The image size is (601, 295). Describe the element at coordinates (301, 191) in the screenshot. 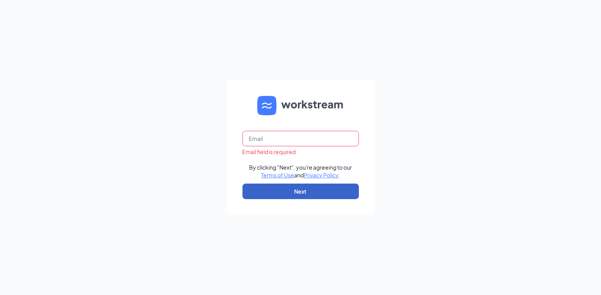

I see `button: Next` at that location.